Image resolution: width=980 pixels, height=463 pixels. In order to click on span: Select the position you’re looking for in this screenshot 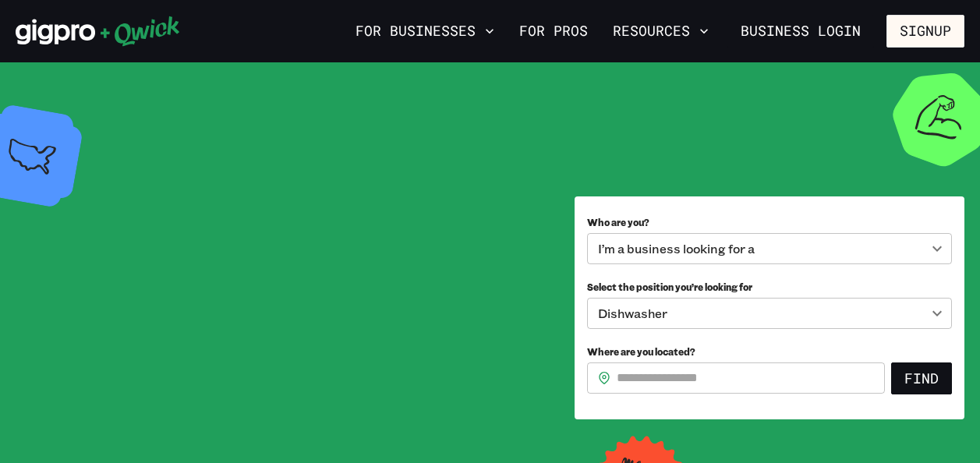, I will do `click(670, 287)`.